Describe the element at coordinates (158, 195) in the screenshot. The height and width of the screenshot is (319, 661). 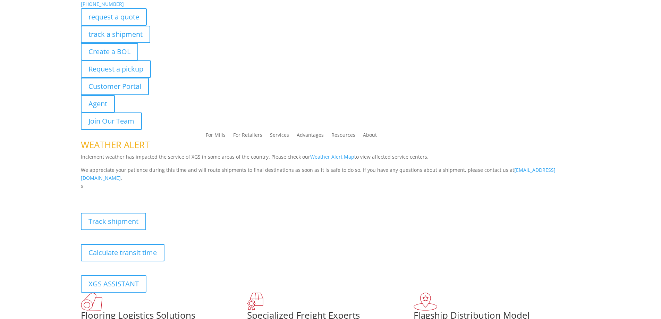
I see `b: Visibility, transparency, and control for your entire supply chain.` at that location.